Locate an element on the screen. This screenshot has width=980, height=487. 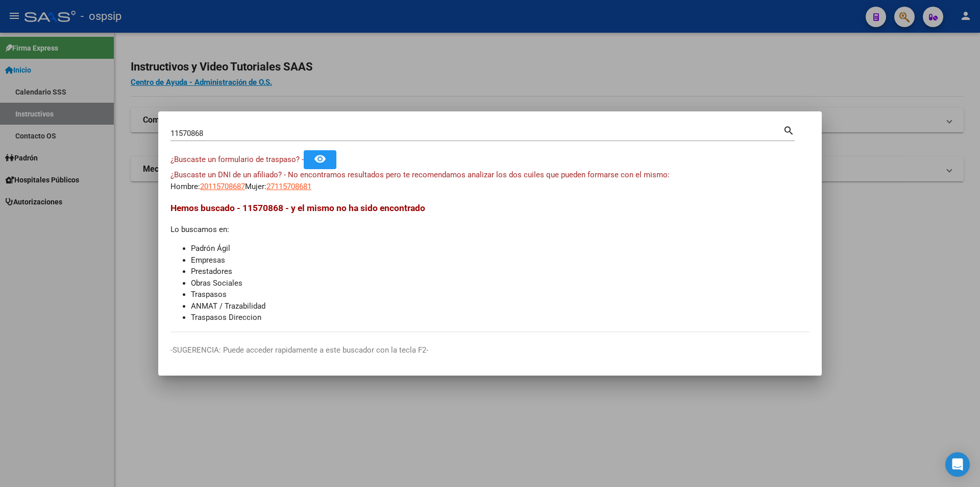
span: ¿Buscaste un formulario de traspaso? - is located at coordinates (237, 159).